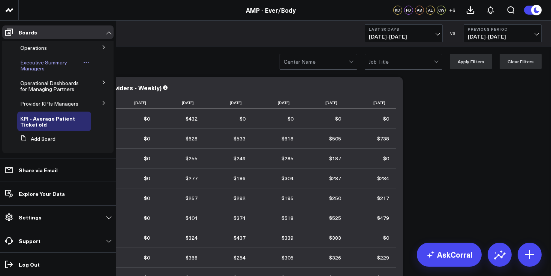 The height and width of the screenshot is (276, 551). Describe the element at coordinates (192, 139) in the screenshot. I see `div: $628` at that location.